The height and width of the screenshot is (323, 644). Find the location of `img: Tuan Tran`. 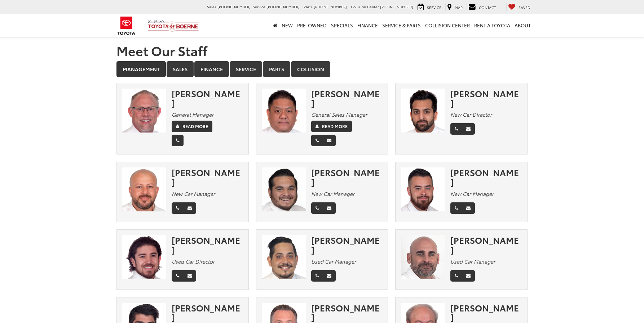

img: Tuan Tran is located at coordinates (284, 111).